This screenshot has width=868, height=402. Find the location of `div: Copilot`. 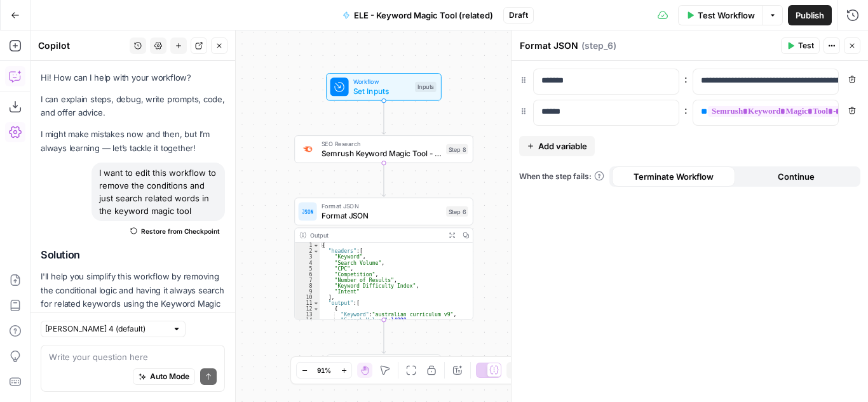

div: Copilot is located at coordinates (82, 46).